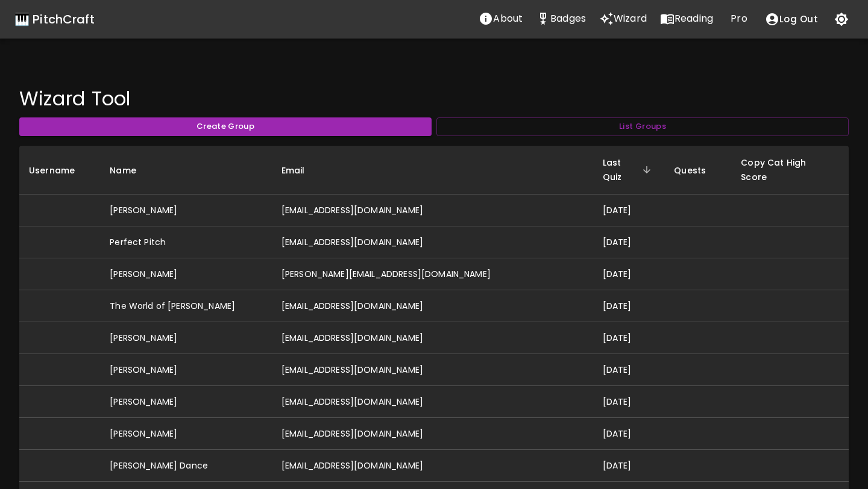  What do you see at coordinates (623, 19) in the screenshot?
I see `a: Wizard` at bounding box center [623, 19].